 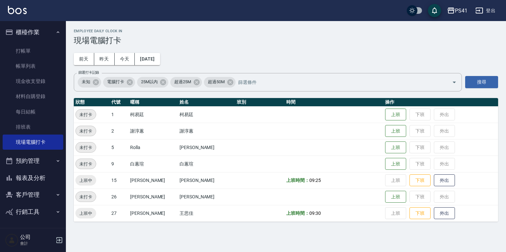 I want to click on td: 26, so click(x=119, y=197).